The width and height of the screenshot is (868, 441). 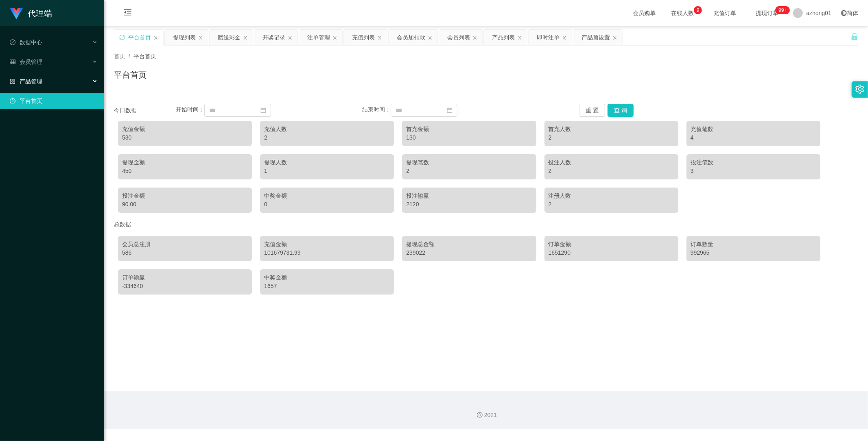 I want to click on div: -334640, so click(x=185, y=286).